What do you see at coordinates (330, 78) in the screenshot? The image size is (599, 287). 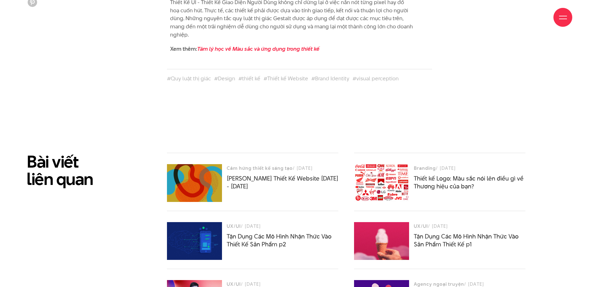 I see `a: #Brand Identity` at bounding box center [330, 78].